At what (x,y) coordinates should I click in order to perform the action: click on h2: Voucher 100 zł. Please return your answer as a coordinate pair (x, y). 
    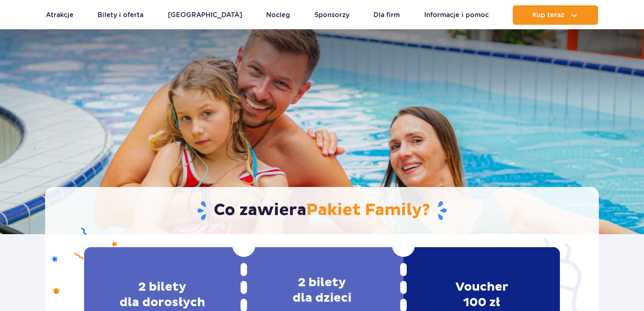
    Looking at the image, I should click on (481, 295).